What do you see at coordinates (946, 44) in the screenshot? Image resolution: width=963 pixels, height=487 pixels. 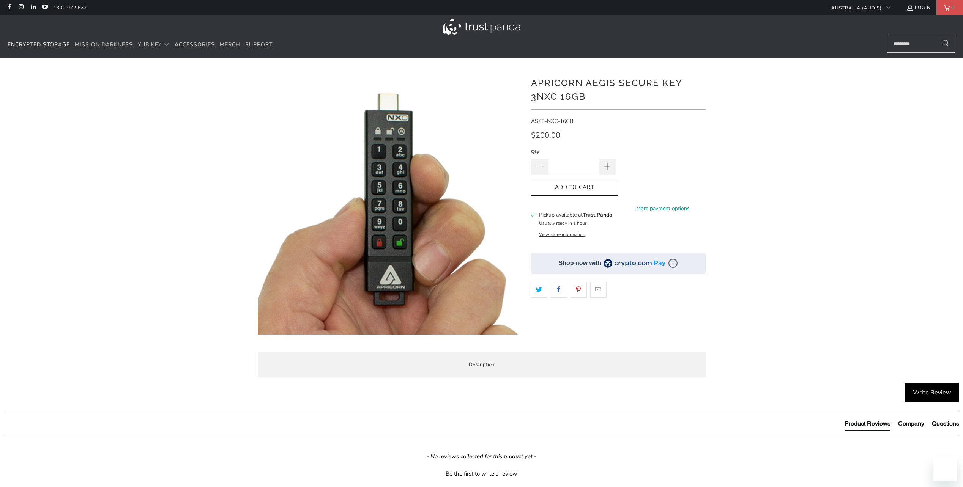 I see `button: Search` at bounding box center [946, 44].